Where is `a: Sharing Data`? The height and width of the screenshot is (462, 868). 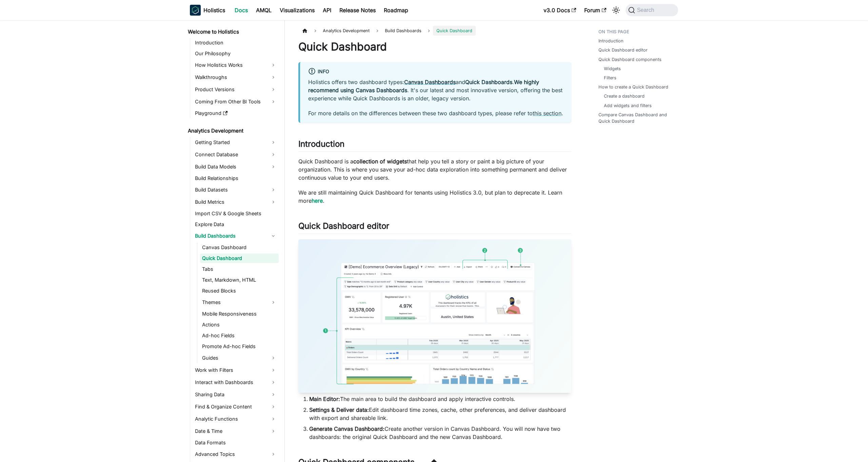
a: Sharing Data is located at coordinates (236, 395).